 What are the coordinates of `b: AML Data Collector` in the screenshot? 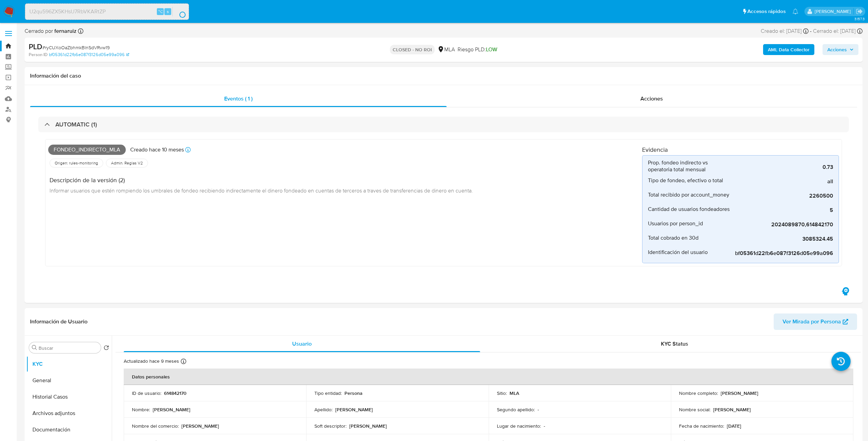 It's located at (789, 49).